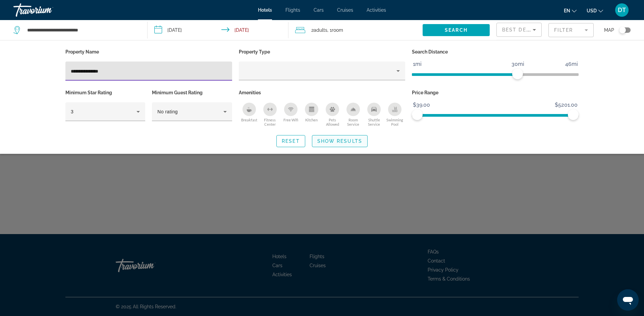  I want to click on button: Swimming Pool, so click(395, 114).